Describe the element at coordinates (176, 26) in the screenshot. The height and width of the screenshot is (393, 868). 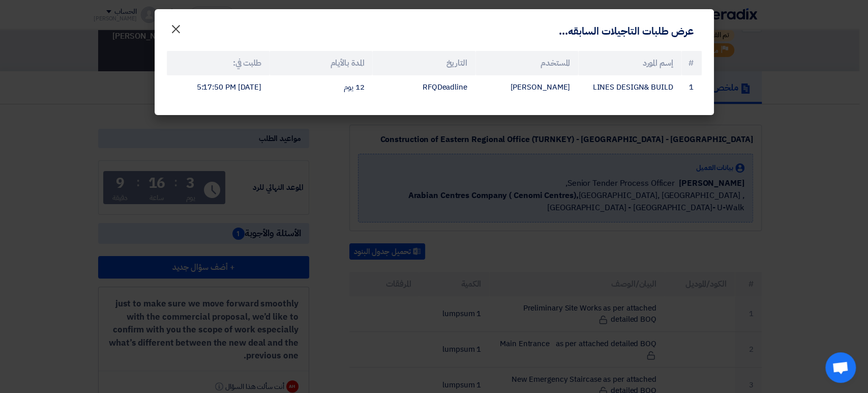
I see `button: Close` at that location.